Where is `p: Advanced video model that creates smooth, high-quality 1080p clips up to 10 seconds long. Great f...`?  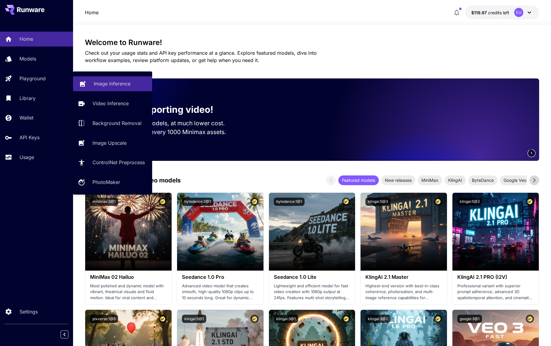 p: Advanced video model that creates smooth, high-quality 1080p clips up to 10 seconds long. Great f... is located at coordinates (220, 292).